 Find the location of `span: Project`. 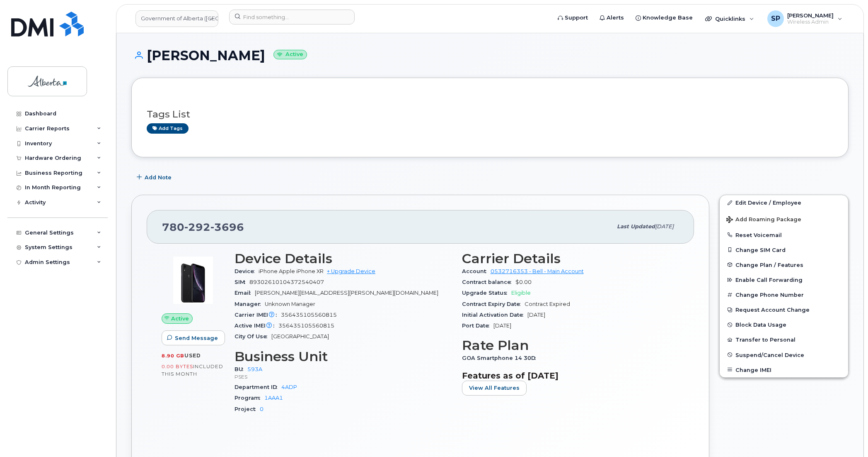

span: Project is located at coordinates (247, 408).